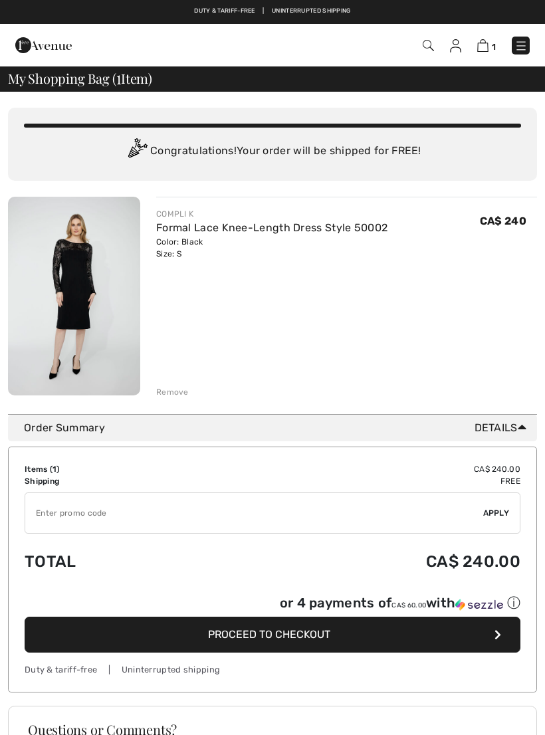 The height and width of the screenshot is (735, 545). I want to click on a: 1, so click(486, 45).